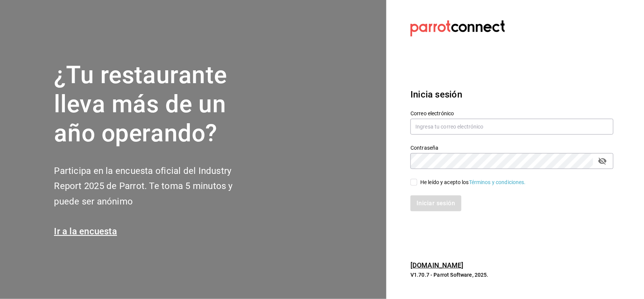 This screenshot has width=644, height=299. I want to click on label: Correo electrónico, so click(512, 113).